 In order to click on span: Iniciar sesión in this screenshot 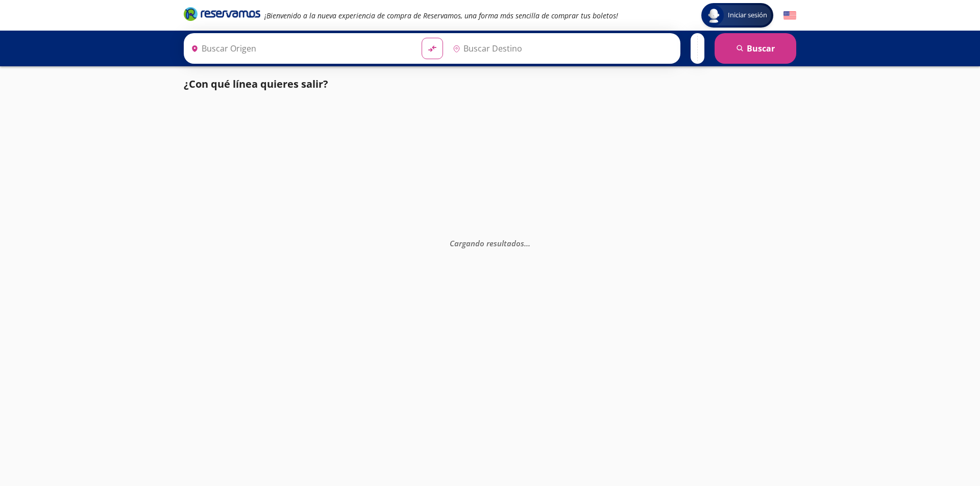, I will do `click(747, 16)`.